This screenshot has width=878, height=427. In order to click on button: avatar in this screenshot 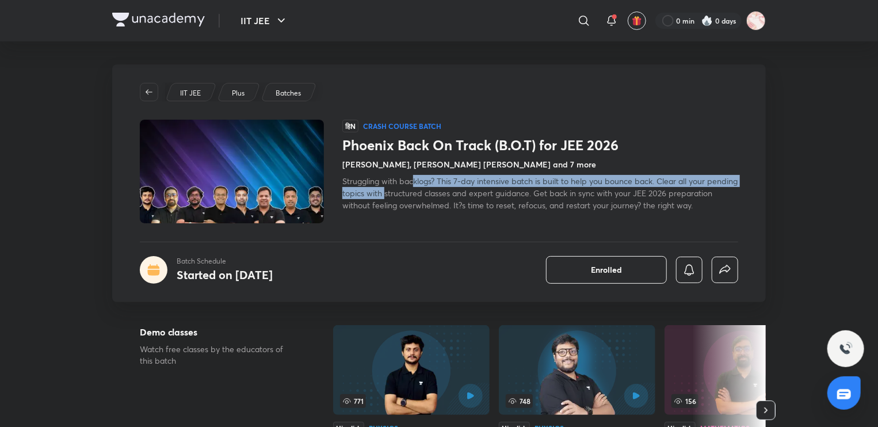, I will do `click(637, 21)`.